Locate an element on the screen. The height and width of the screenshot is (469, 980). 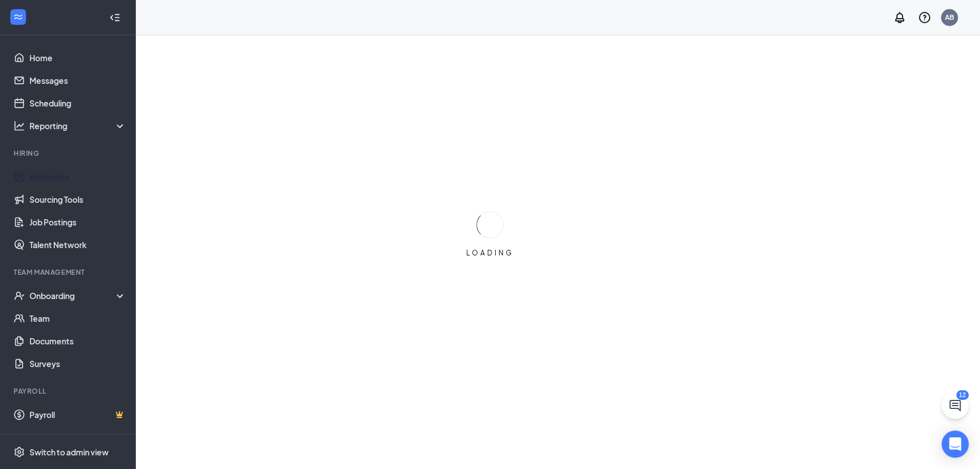
a: Talent Network is located at coordinates (77, 244).